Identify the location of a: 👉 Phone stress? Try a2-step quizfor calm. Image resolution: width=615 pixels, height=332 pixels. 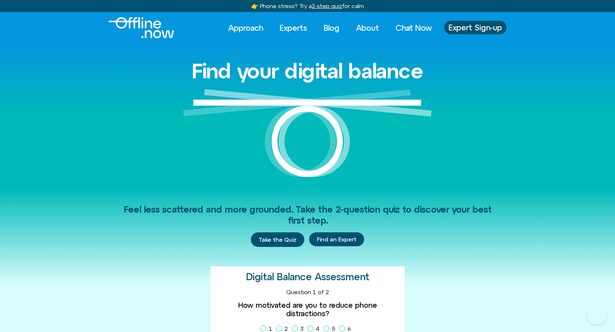
(308, 6).